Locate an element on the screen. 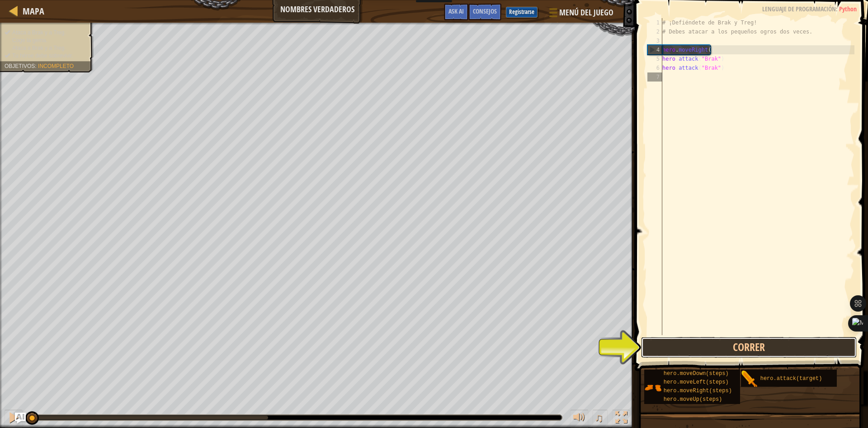 This screenshot has width=868, height=428. span: Lenguaje de programación is located at coordinates (799, 8).